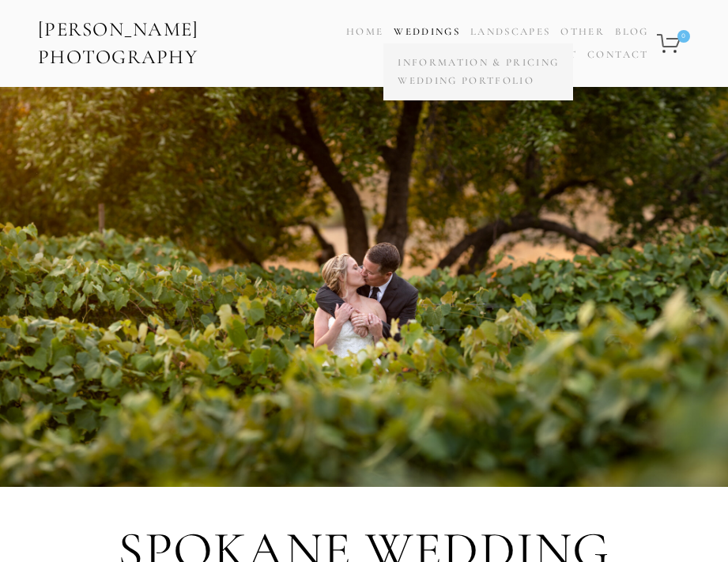 This screenshot has height=562, width=728. What do you see at coordinates (118, 171) in the screenshot?
I see `img: Rough Water SEO` at bounding box center [118, 171].